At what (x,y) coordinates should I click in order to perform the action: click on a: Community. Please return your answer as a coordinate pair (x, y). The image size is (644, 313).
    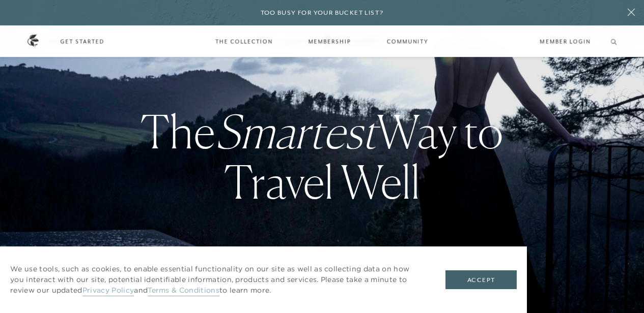
    Looking at the image, I should click on (408, 42).